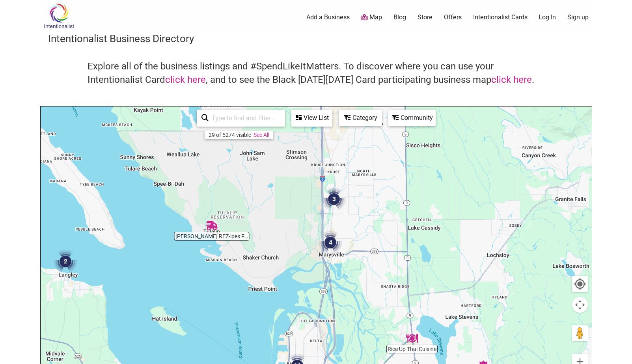  I want to click on div: Ryan's REZ-ipes Food Truck, so click(212, 225).